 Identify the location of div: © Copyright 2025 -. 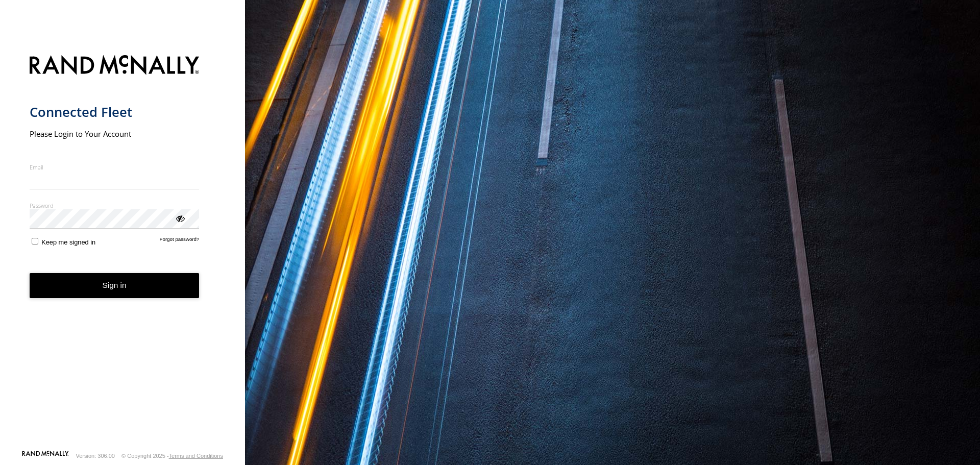
(172, 456).